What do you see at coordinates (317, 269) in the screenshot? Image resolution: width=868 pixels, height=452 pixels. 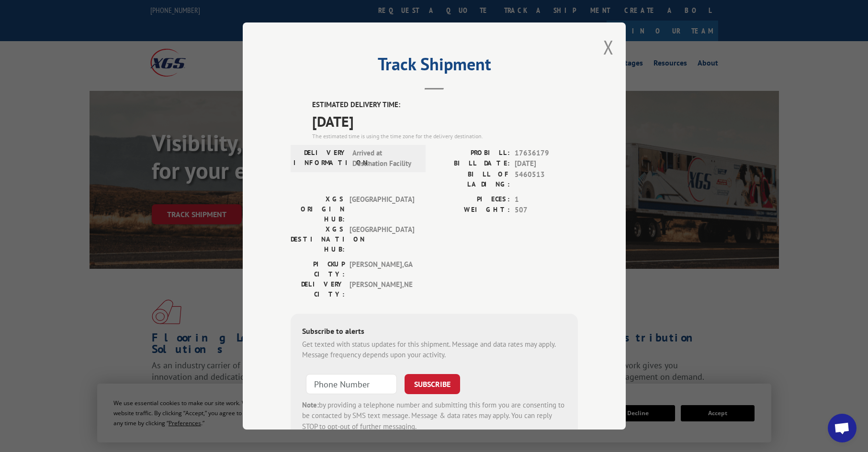 I see `label: PICKUP CITY:` at bounding box center [317, 269].